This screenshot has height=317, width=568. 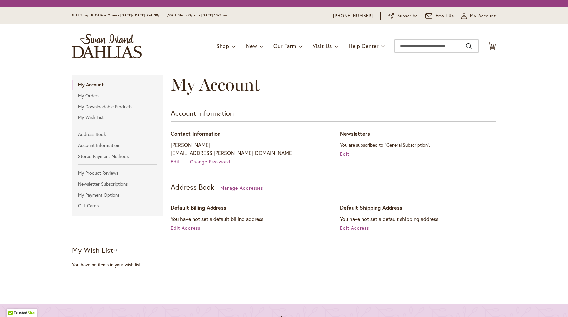 I want to click on a: Manage Addresses, so click(x=242, y=188).